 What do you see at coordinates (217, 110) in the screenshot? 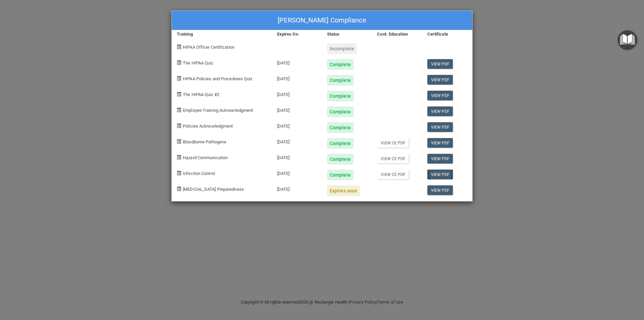
I see `span: Employee Training Acknowledgment` at bounding box center [217, 110].